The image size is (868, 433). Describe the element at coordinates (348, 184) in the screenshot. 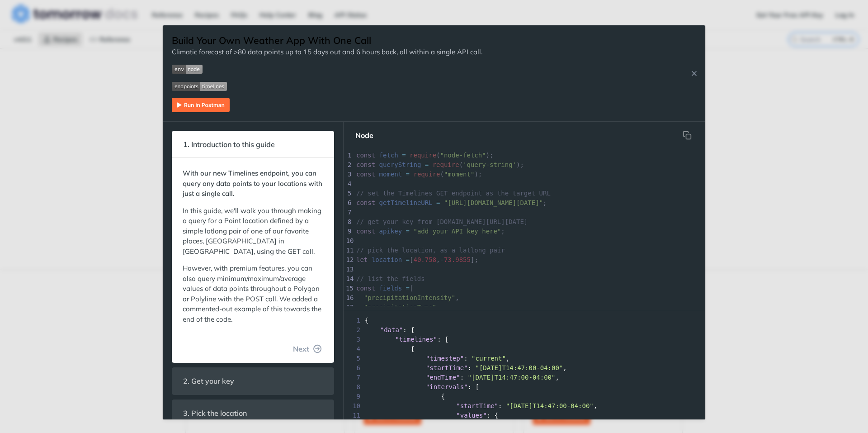

I see `div: 4` at that location.